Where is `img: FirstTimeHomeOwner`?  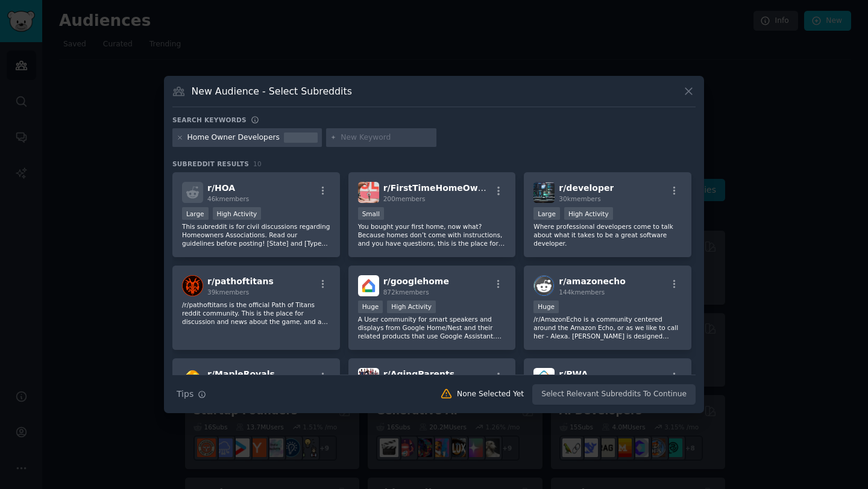 img: FirstTimeHomeOwner is located at coordinates (368, 192).